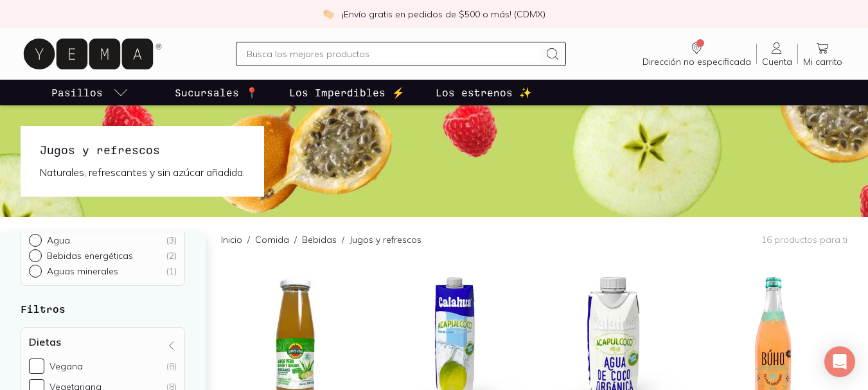 Image resolution: width=868 pixels, height=390 pixels. I want to click on div: ( 3 ), so click(171, 240).